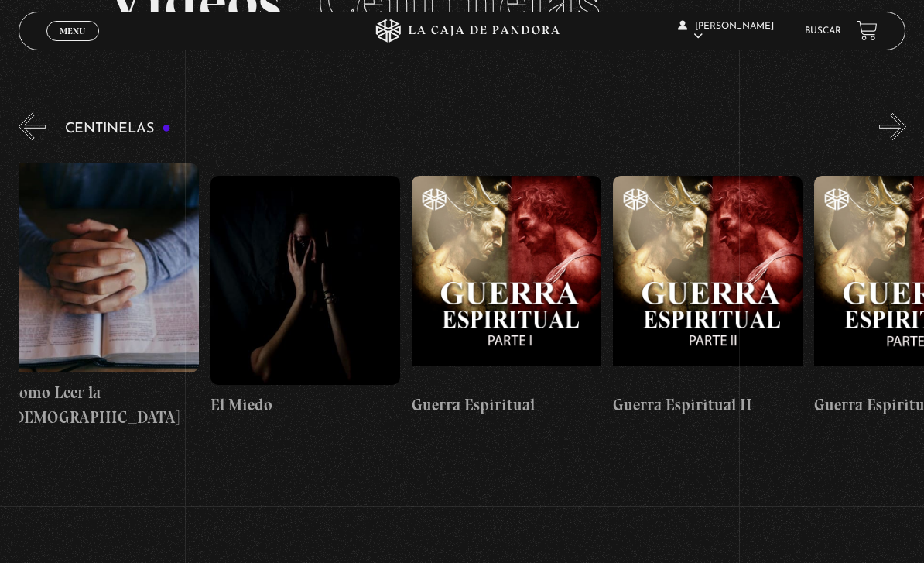 This screenshot has height=563, width=924. Describe the element at coordinates (893, 126) in the screenshot. I see `button: Next` at that location.